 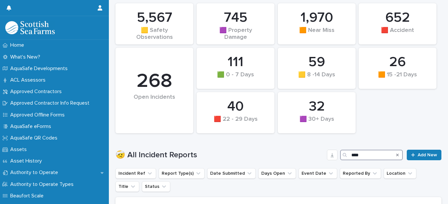 What do you see at coordinates (156, 187) in the screenshot?
I see `button: Status` at bounding box center [156, 187].